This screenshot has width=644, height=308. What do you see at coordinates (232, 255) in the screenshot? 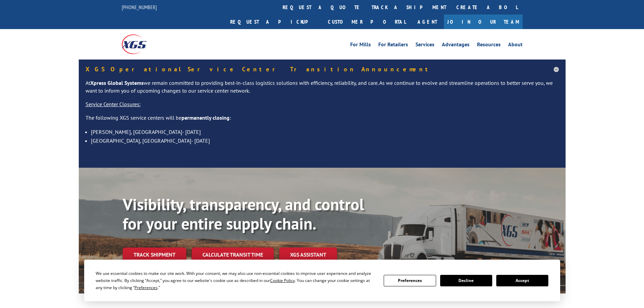
I see `a: Calculate transit time` at bounding box center [232, 255].